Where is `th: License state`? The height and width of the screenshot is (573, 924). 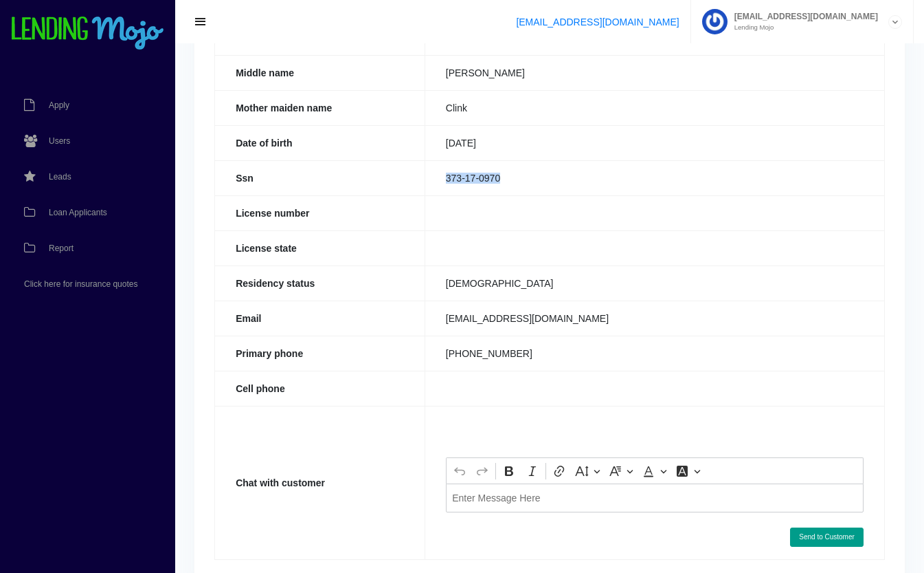
th: License state is located at coordinates (320, 247).